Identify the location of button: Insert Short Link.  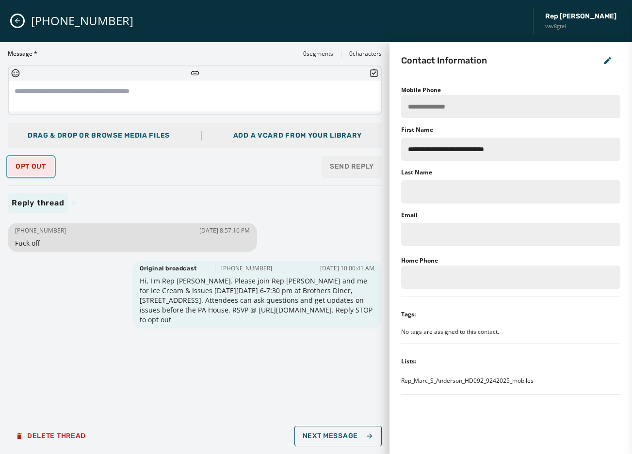
(195, 73).